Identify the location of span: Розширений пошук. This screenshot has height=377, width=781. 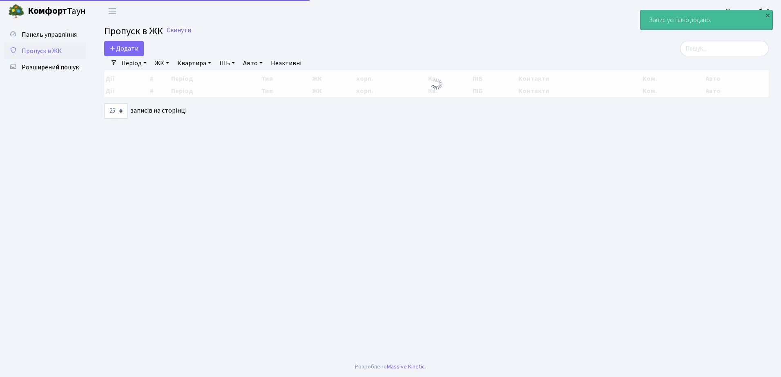
(50, 67).